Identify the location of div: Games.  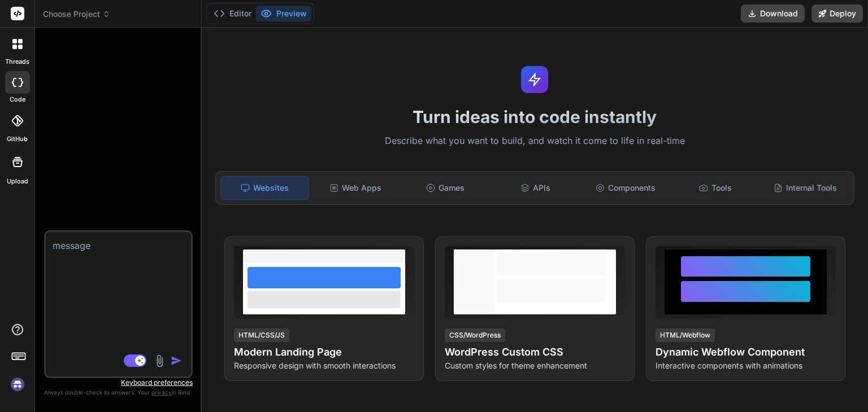
(445, 189).